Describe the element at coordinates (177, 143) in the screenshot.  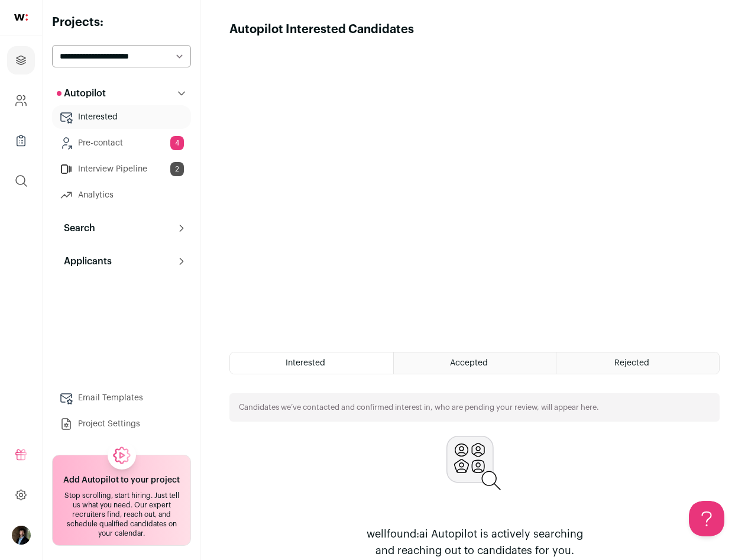
I see `span: 4` at that location.